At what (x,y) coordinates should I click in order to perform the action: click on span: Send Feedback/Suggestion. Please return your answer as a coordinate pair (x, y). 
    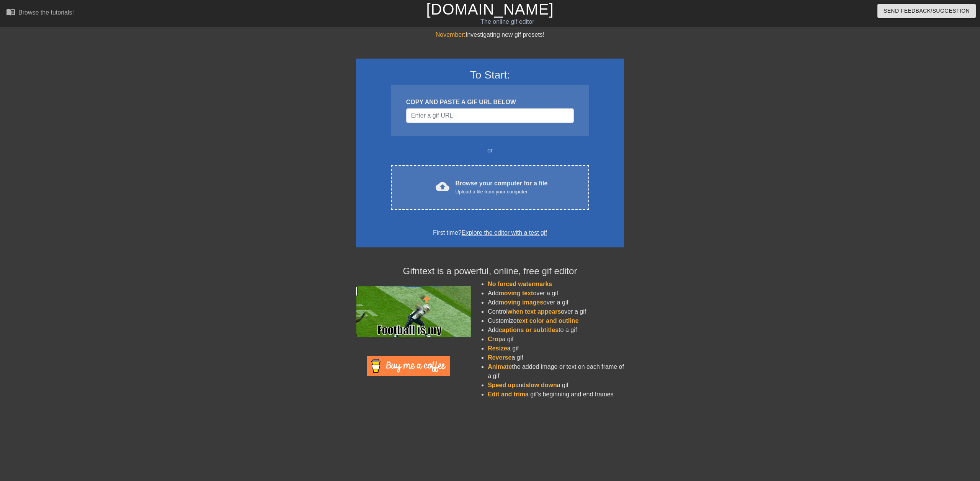
    Looking at the image, I should click on (927, 11).